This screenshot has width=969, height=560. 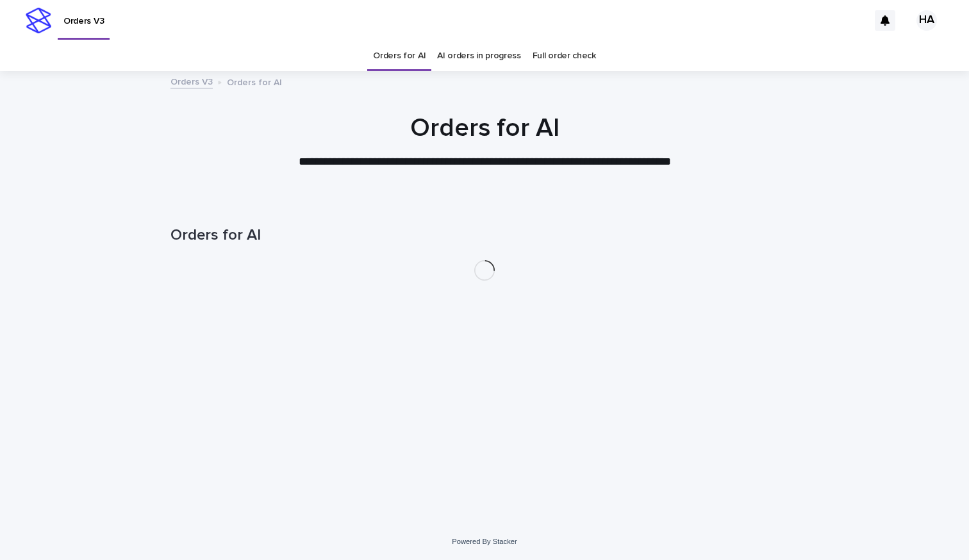 What do you see at coordinates (399, 55) in the screenshot?
I see `a: Orders for AI` at bounding box center [399, 55].